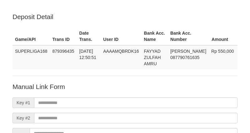  I want to click on span: AAAAMQBRDK16, so click(121, 51).